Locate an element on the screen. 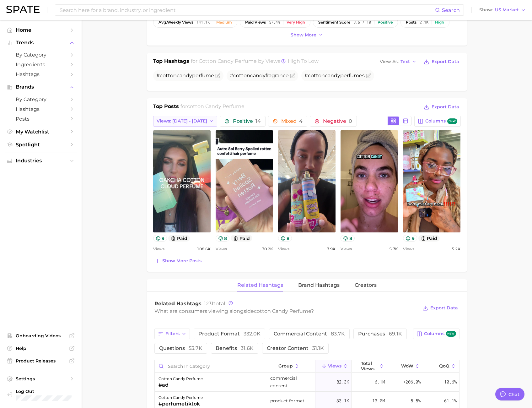  span: 6.1m is located at coordinates (380, 381).